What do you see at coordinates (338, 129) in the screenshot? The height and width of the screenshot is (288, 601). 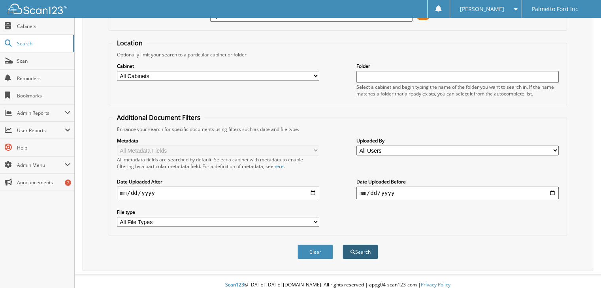 I see `div: Enhance your search for specific documents using filters such as date and file type.` at bounding box center [338, 129].